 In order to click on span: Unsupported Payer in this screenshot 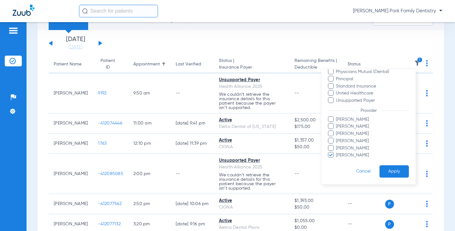, I will do `click(372, 100)`.